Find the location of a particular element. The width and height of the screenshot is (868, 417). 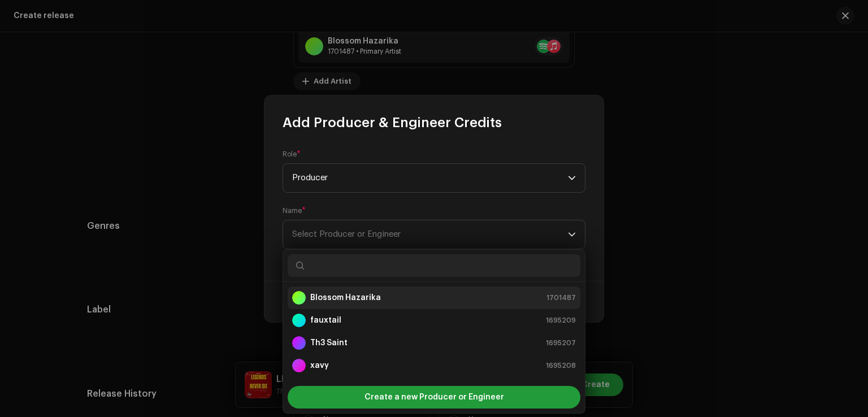

label: Role is located at coordinates (291, 154).